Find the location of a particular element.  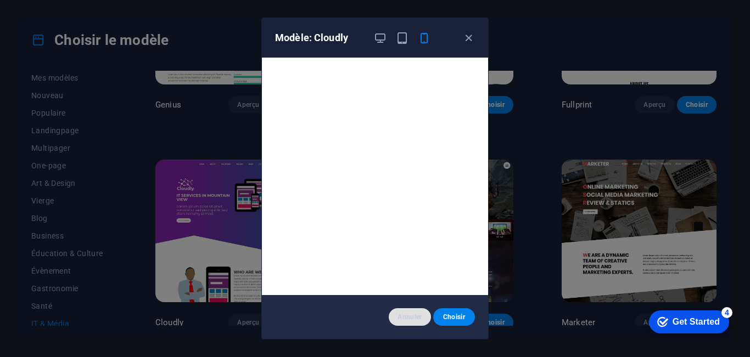

div: Get Started is located at coordinates (56, 17).